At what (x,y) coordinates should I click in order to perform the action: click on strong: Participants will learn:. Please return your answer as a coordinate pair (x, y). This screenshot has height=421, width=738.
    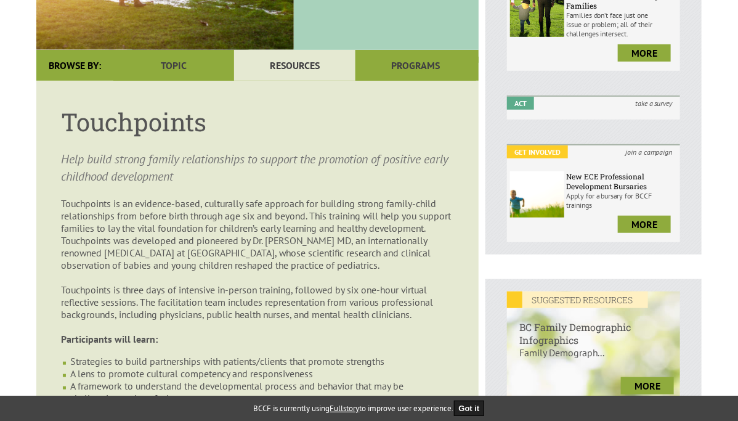
    Looking at the image, I should click on (109, 339).